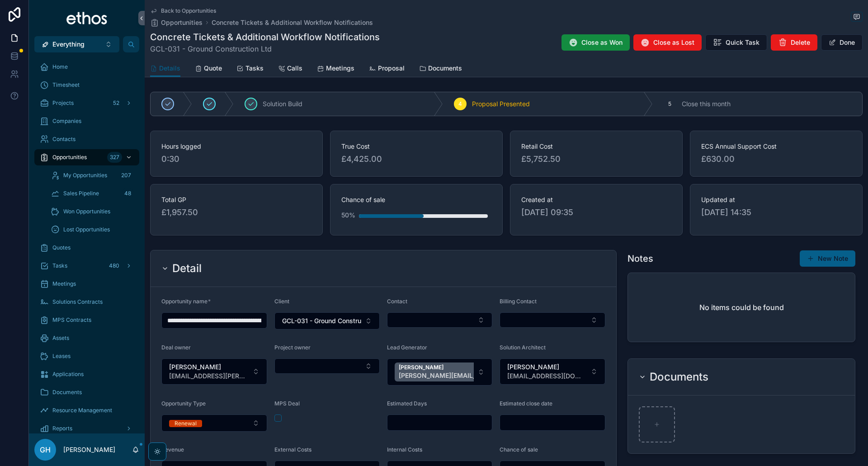 This screenshot has width=868, height=466. I want to click on span: GH, so click(45, 450).